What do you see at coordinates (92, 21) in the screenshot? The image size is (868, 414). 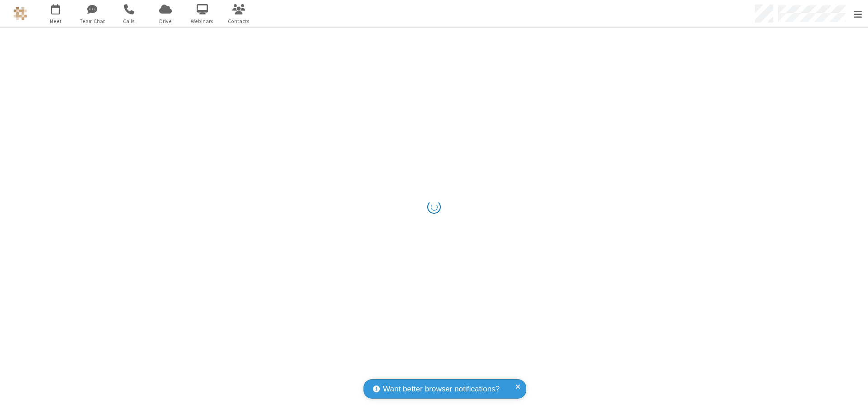 I see `span: Team Chat` at bounding box center [92, 21].